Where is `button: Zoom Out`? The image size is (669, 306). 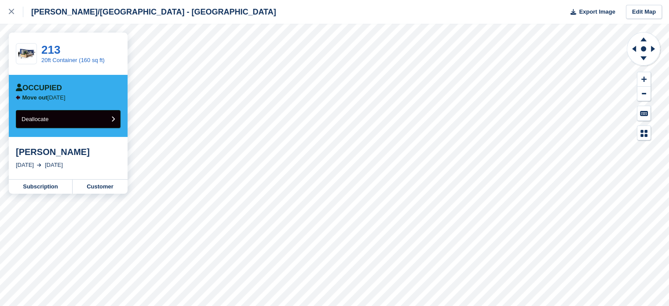 button: Zoom Out is located at coordinates (644, 94).